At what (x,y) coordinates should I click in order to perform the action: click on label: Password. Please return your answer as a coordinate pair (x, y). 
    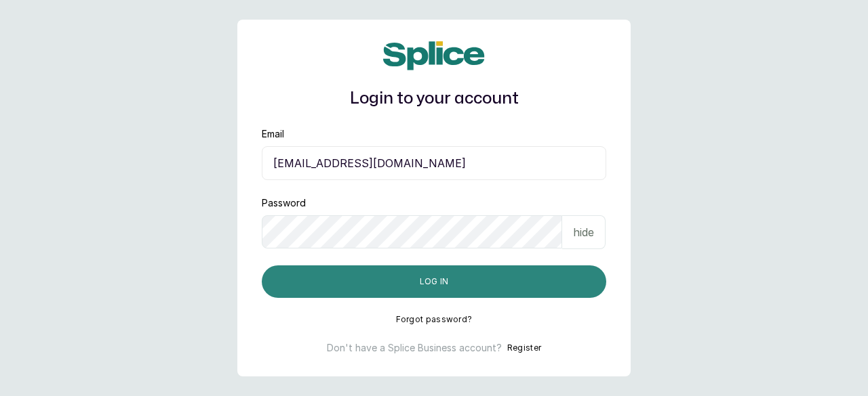
    Looking at the image, I should click on (284, 203).